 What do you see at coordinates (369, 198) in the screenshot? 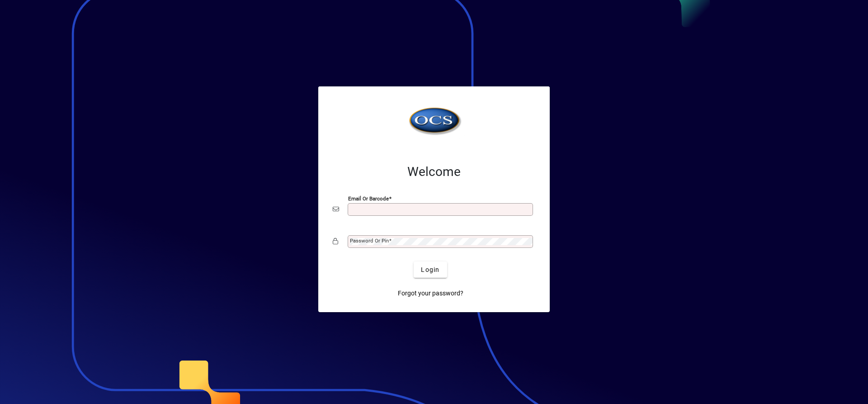
I see `mat-label: Email or Barcode` at bounding box center [369, 198].